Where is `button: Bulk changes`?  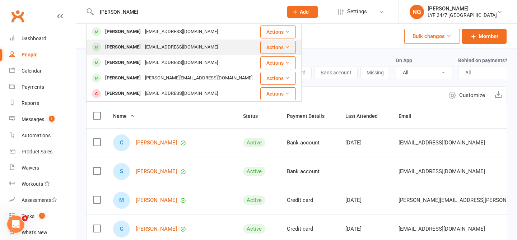
button: Bulk changes is located at coordinates (432, 36).